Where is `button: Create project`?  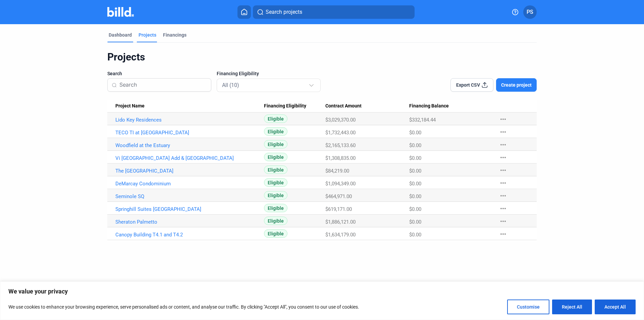
button: Create project is located at coordinates (516, 85).